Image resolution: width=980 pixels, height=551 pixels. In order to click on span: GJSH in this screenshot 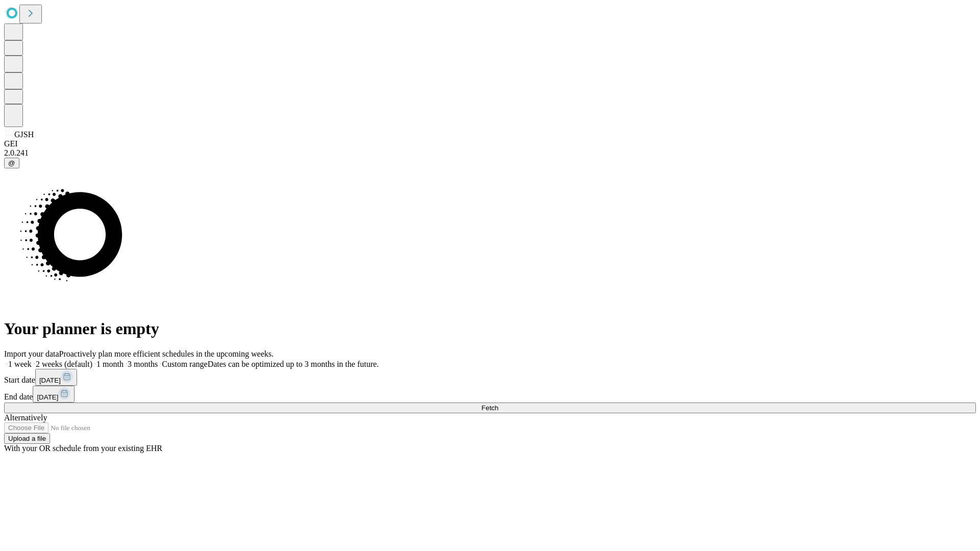, I will do `click(24, 135)`.